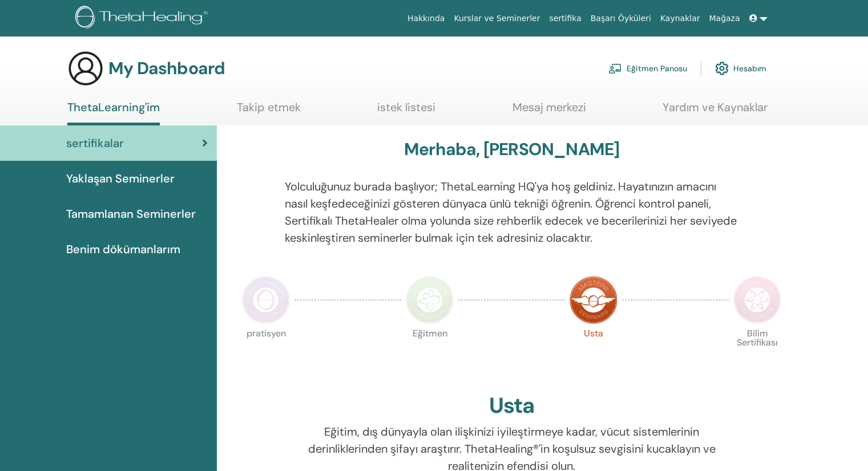  Describe the element at coordinates (430, 353) in the screenshot. I see `p: Eğitmen` at that location.